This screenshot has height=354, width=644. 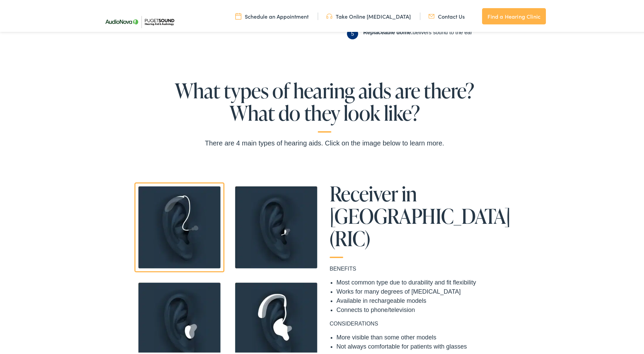 I want to click on a: Contact Us, so click(x=447, y=15).